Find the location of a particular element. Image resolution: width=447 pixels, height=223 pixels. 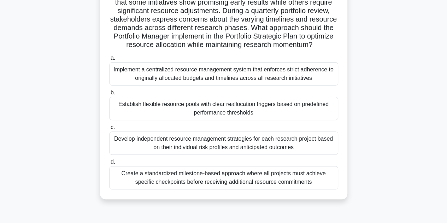

span: d. is located at coordinates (113, 161).